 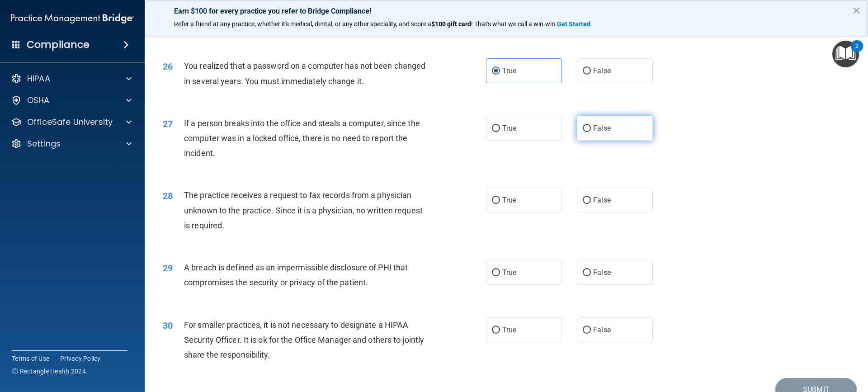 What do you see at coordinates (857, 52) in the screenshot?
I see `div: 2` at bounding box center [857, 52].